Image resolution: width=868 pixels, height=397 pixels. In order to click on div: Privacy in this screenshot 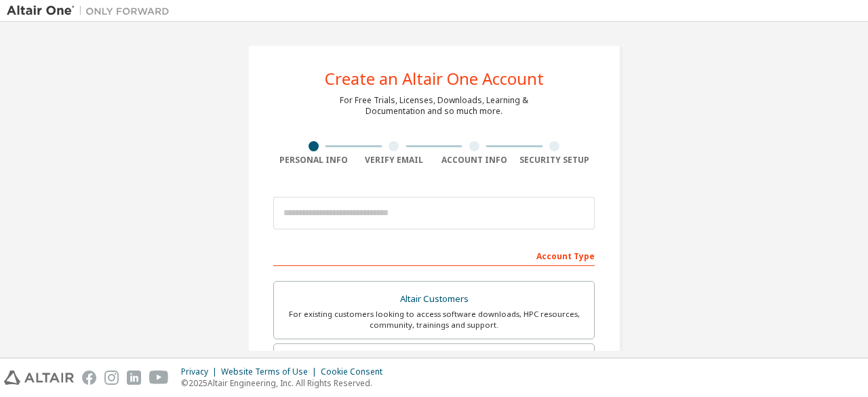, I will do `click(201, 372)`.